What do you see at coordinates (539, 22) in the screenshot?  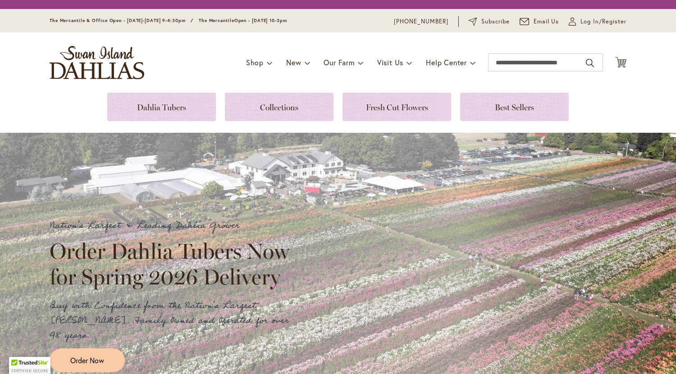 I see `a: Email Us` at bounding box center [539, 22].